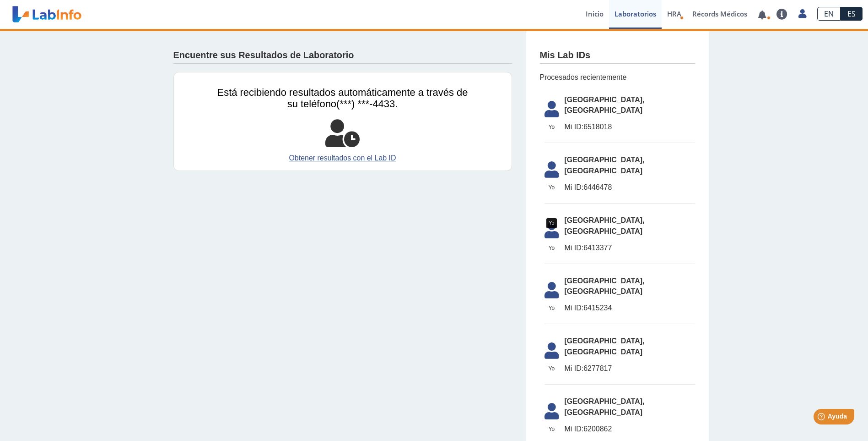 The height and width of the screenshot is (441, 868). I want to click on span: Está recibiendo resultados automáticamente a través de su teléfono, so click(343, 98).